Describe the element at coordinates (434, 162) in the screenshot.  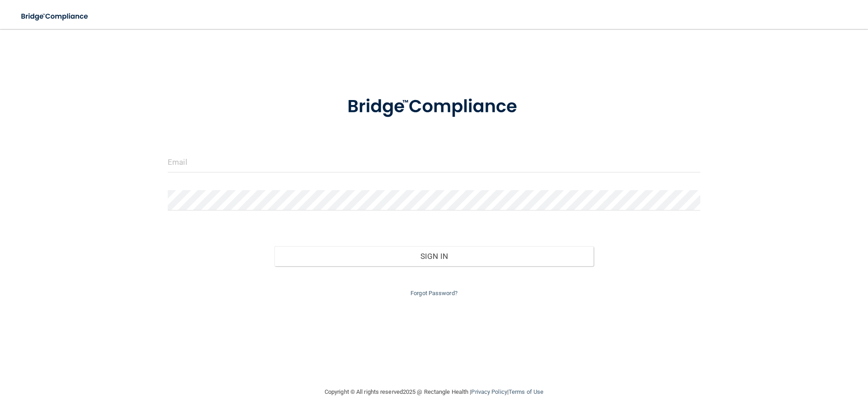
I see `input: Email` at that location.